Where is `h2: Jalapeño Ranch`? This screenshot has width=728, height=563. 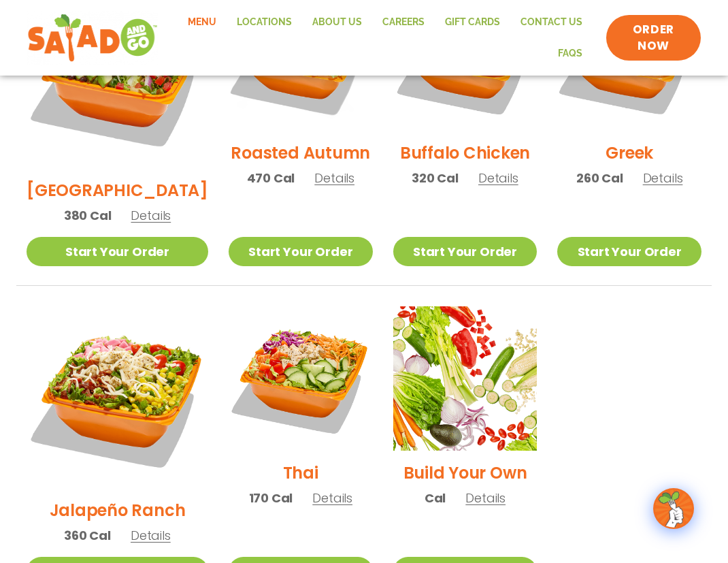 h2: Jalapeño Ranch is located at coordinates (118, 510).